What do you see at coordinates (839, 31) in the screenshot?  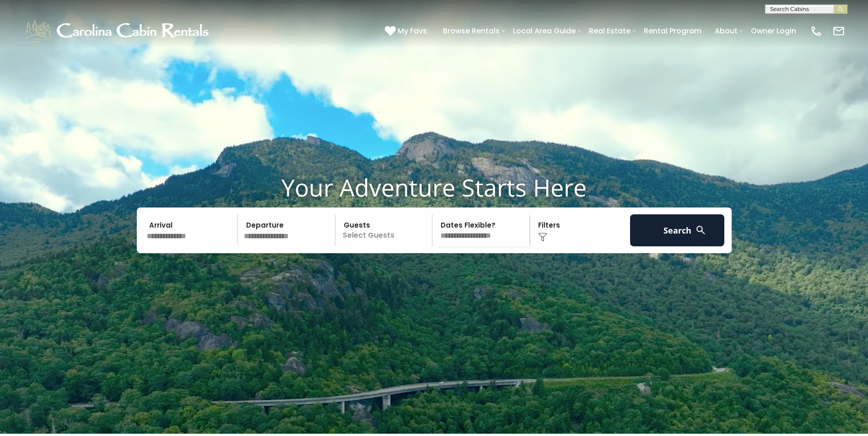 I see `img: mail-regular-white.png` at bounding box center [839, 31].